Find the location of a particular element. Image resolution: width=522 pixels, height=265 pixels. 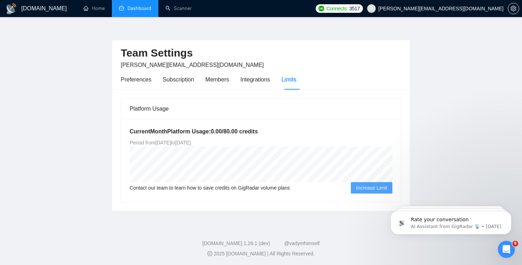

span: setting is located at coordinates (514, 9).